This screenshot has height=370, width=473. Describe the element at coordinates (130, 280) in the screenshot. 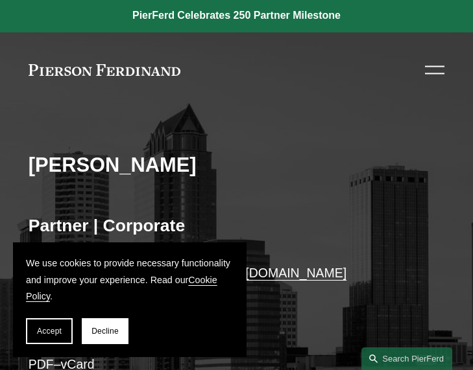

I see `p: We use cookies to provide necessary functionality and improve your experience. Read our .` at that location.